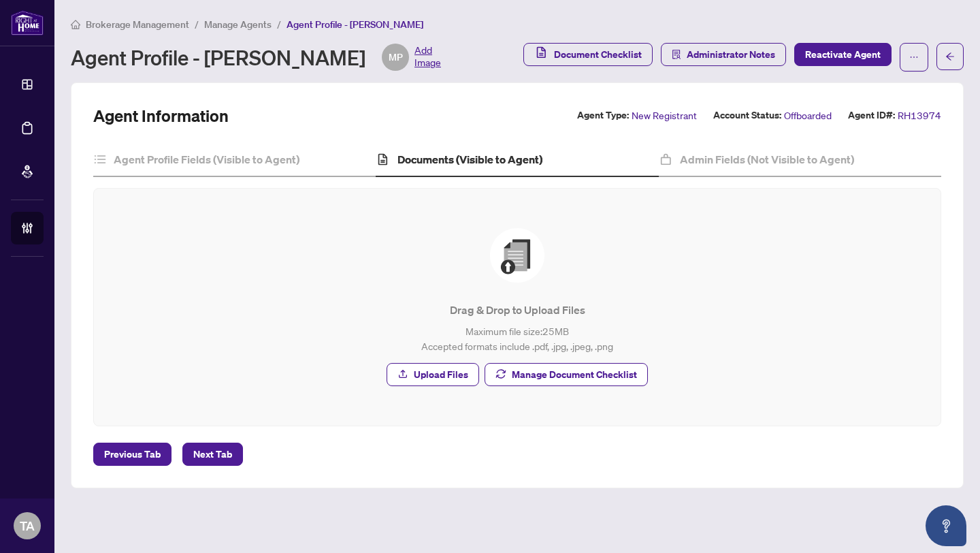 The image size is (980, 553). What do you see at coordinates (747, 115) in the screenshot?
I see `label: Account Status:` at bounding box center [747, 115].